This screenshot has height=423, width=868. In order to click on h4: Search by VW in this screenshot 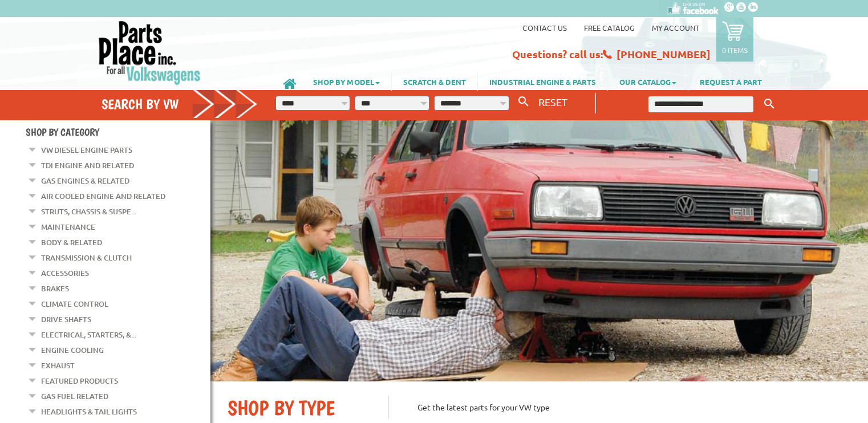, I will do `click(180, 104)`.